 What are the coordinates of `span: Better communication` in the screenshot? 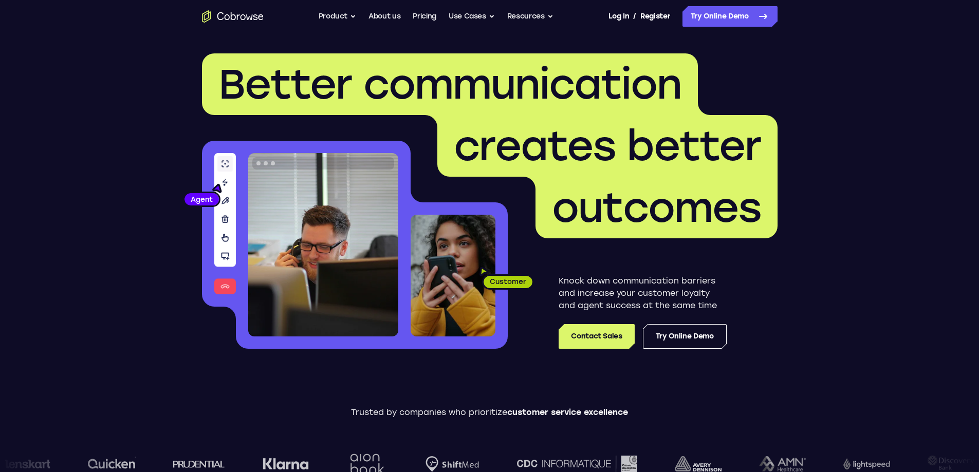 It's located at (450, 84).